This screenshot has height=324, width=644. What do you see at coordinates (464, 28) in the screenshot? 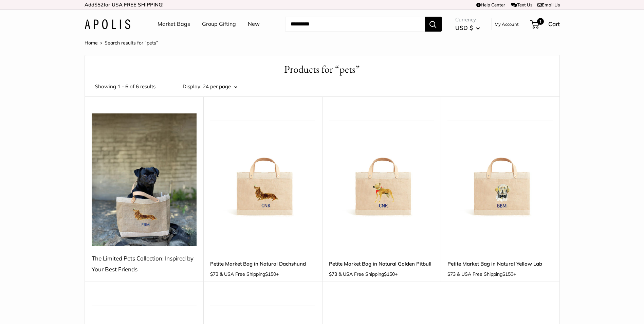
I see `span: USD $` at bounding box center [464, 28].